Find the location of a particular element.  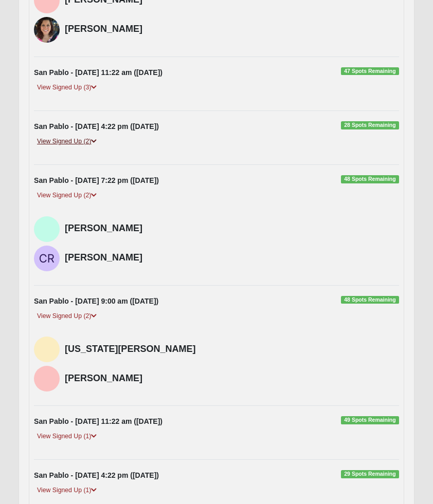

img: Amanda Neumann is located at coordinates (47, 379).